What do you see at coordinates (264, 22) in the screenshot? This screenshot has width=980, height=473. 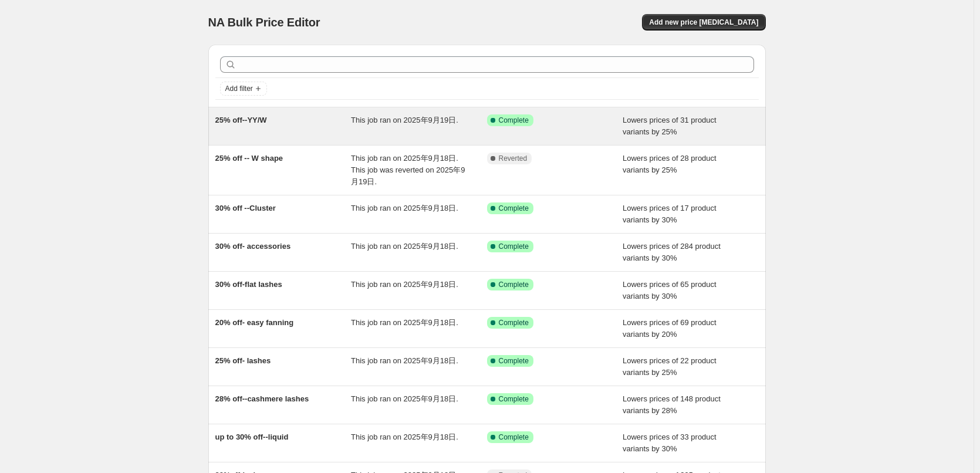 I see `span: NA Bulk Price Editor` at bounding box center [264, 22].